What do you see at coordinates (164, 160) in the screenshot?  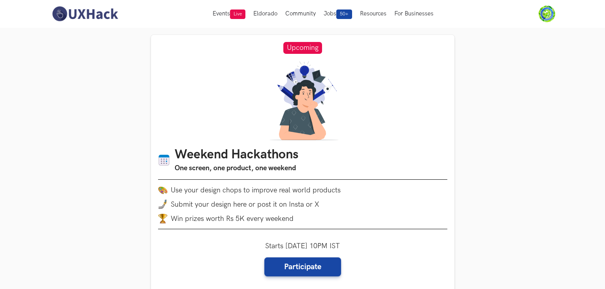 I see `img: Calendar icon` at bounding box center [164, 160].